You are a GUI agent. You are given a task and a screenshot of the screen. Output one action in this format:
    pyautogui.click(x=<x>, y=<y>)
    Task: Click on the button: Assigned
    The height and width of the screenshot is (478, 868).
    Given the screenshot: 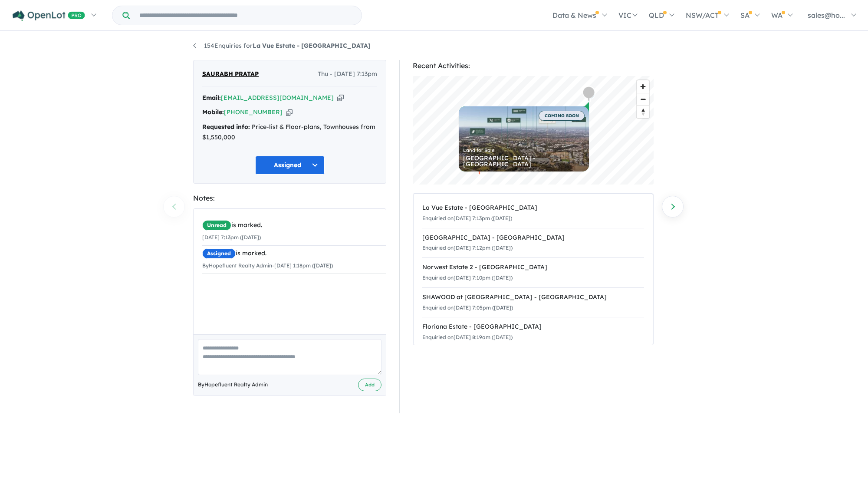 What is the action you would take?
    pyautogui.click(x=290, y=165)
    